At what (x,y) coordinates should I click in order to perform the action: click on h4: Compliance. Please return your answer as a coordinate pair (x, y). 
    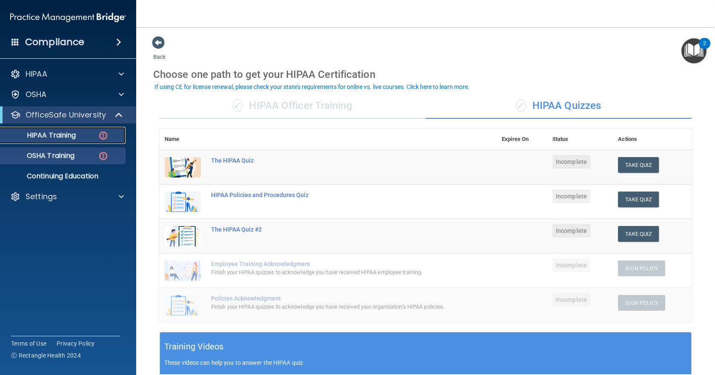
    Looking at the image, I should click on (54, 42).